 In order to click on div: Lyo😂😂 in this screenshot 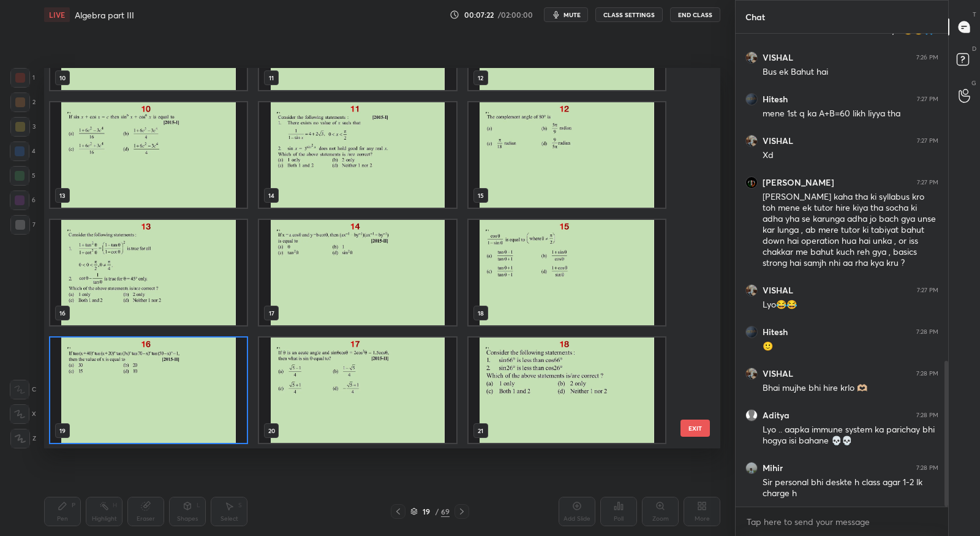, I will do `click(850, 305)`.